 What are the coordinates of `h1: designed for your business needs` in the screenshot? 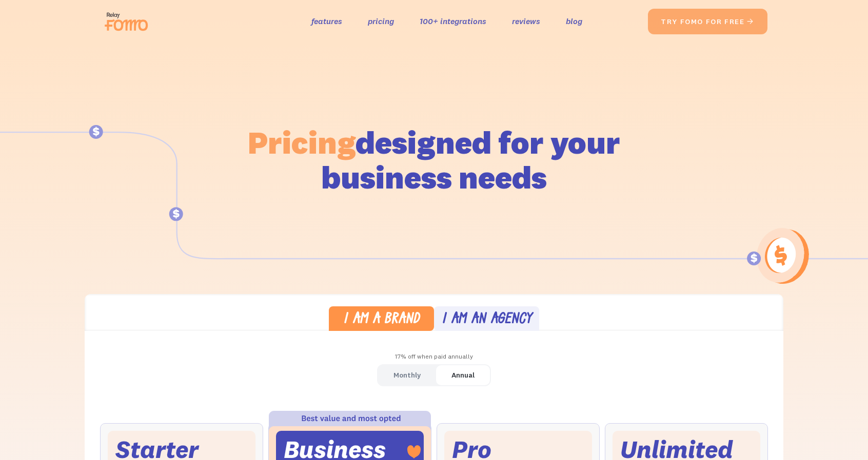 It's located at (434, 159).